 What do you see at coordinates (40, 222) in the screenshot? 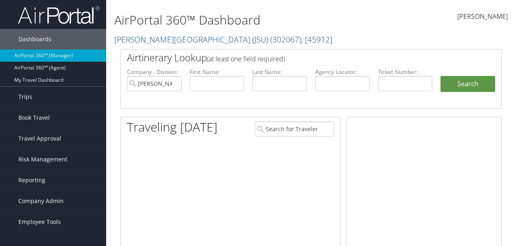
I see `span: Employee Tools` at bounding box center [40, 222].